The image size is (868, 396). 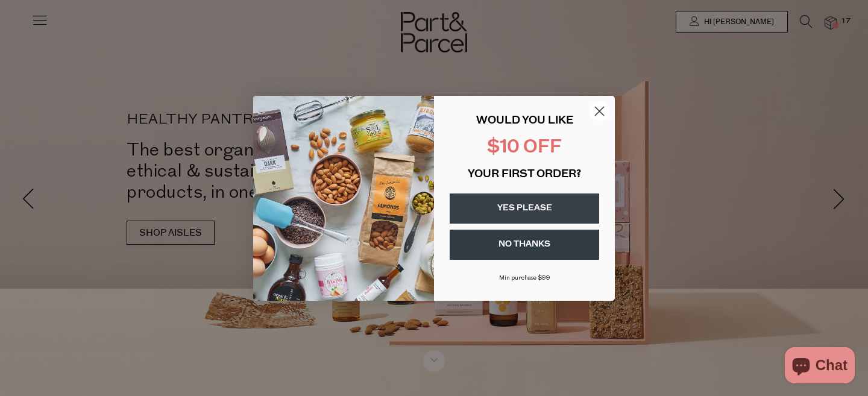 I want to click on span: $10 OFF, so click(x=525, y=148).